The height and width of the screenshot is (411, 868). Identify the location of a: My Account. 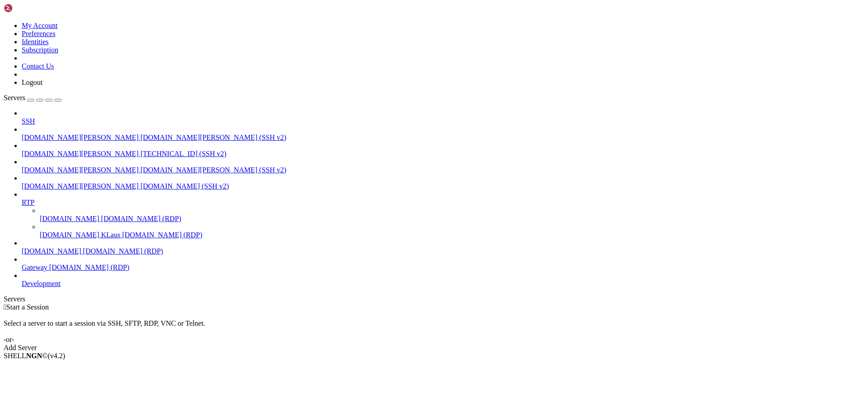
(40, 25).